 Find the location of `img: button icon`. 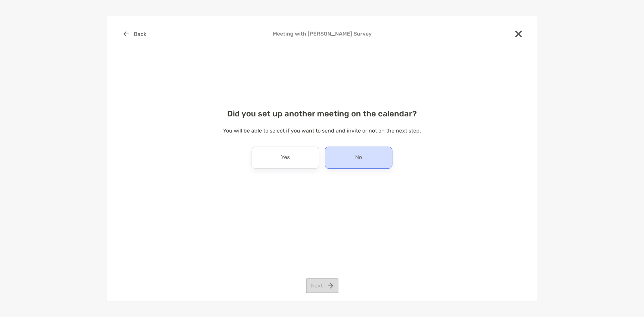

img: button icon is located at coordinates (126, 34).